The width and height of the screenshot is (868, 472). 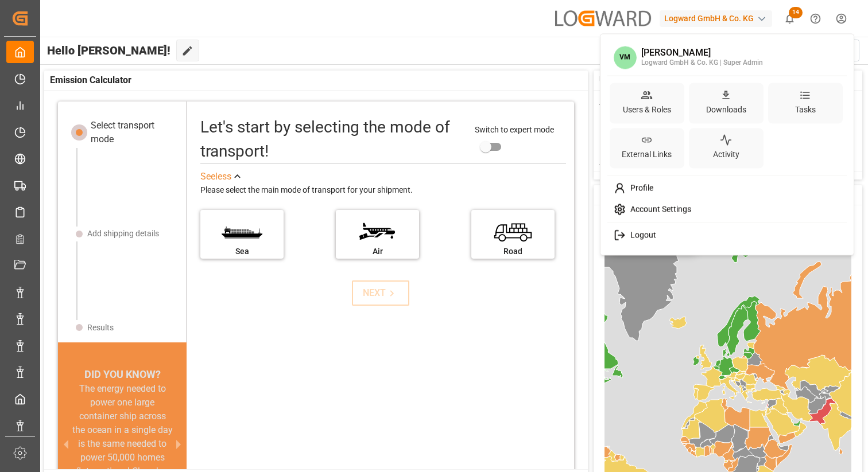 What do you see at coordinates (727, 154) in the screenshot?
I see `div: Activity` at bounding box center [727, 154].